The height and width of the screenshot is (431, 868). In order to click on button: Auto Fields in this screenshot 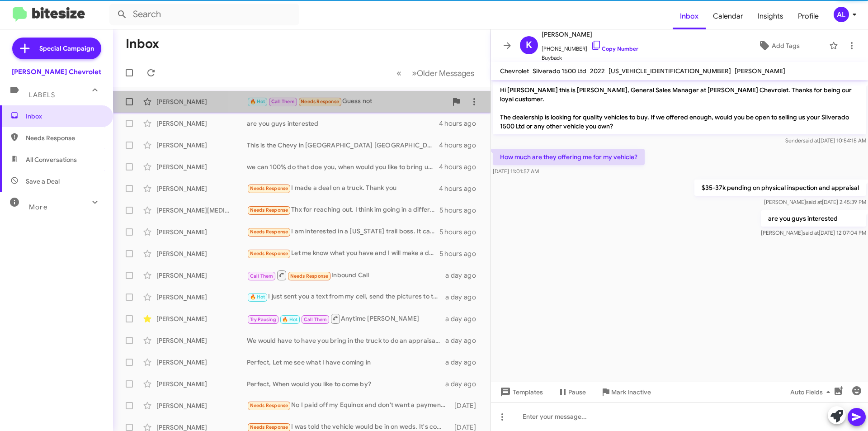, I will do `click(812, 392)`.